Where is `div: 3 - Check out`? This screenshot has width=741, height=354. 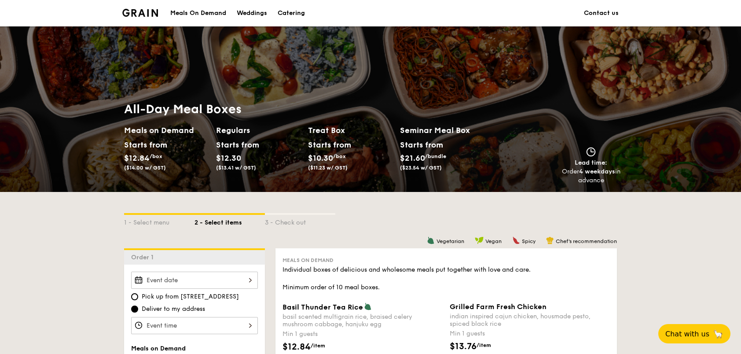 div: 3 - Check out is located at coordinates (300, 221).